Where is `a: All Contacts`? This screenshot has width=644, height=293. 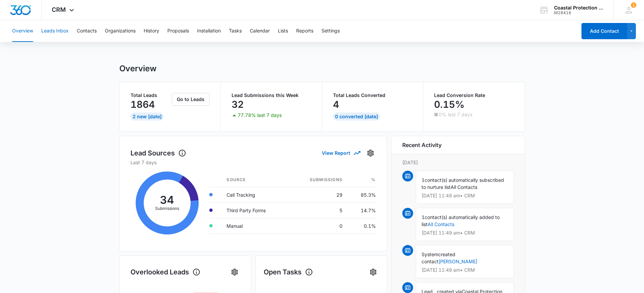 a: All Contacts is located at coordinates (441, 224).